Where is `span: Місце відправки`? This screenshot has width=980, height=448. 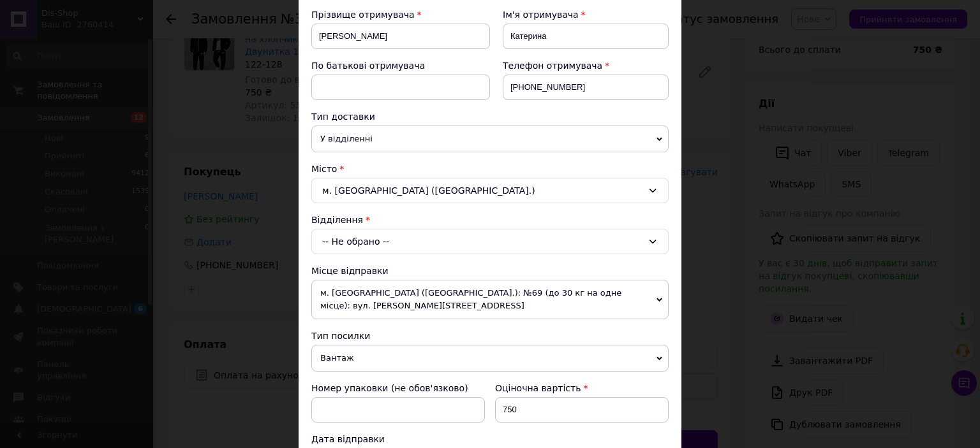 span: Місце відправки is located at coordinates (350, 271).